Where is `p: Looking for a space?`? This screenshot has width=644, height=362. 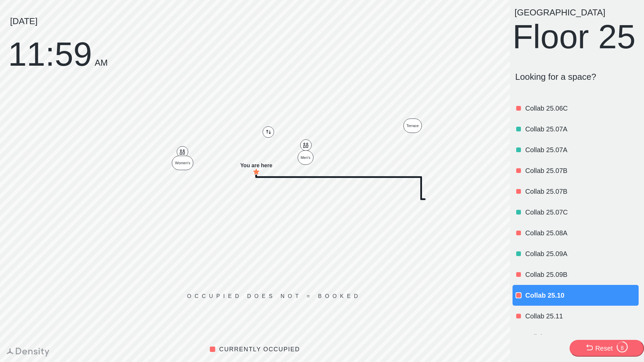
p: Looking for a space? is located at coordinates (576, 77).